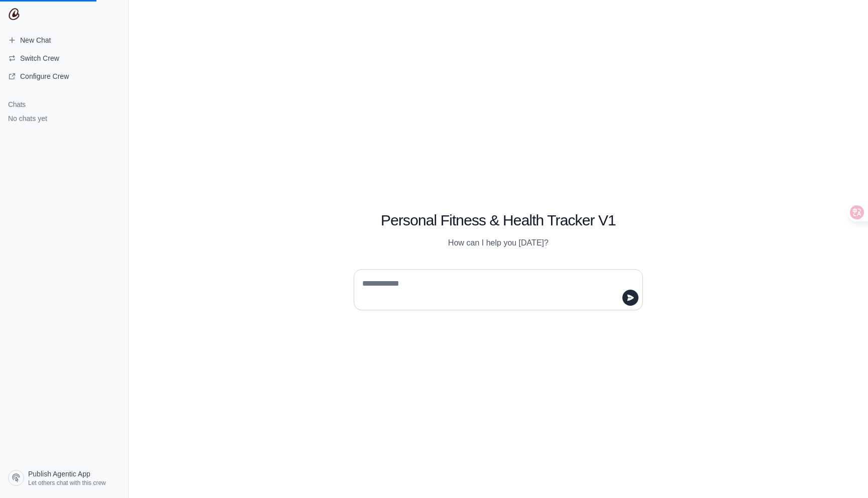 Image resolution: width=868 pixels, height=498 pixels. What do you see at coordinates (14, 14) in the screenshot?
I see `img: CrewAI Logo` at bounding box center [14, 14].